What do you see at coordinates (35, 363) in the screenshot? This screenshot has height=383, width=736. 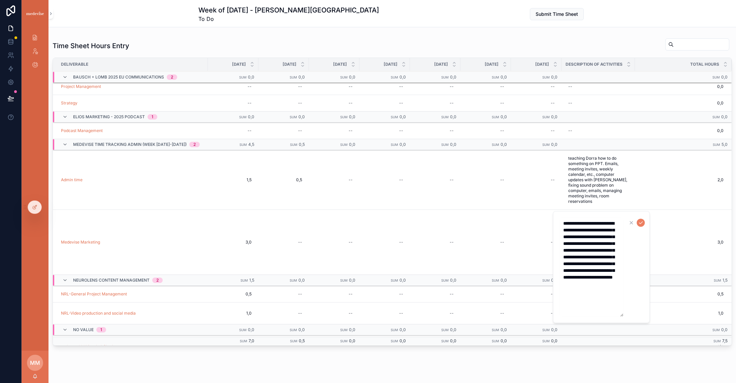 I see `span: MM` at bounding box center [35, 363].